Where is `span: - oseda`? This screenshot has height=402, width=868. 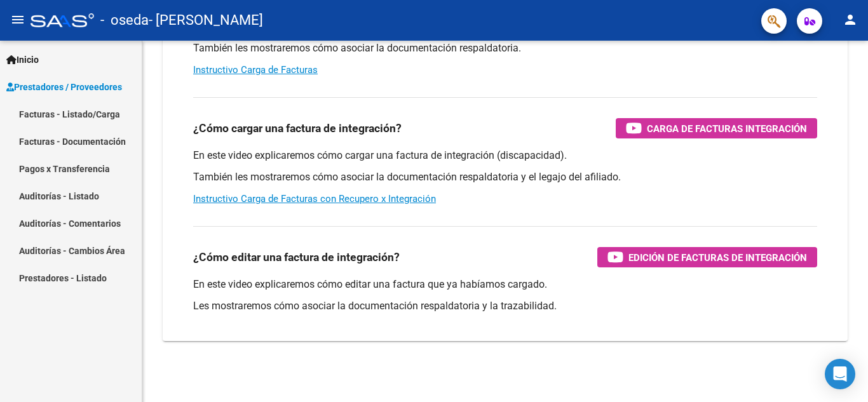 span: - oseda is located at coordinates (125, 20).